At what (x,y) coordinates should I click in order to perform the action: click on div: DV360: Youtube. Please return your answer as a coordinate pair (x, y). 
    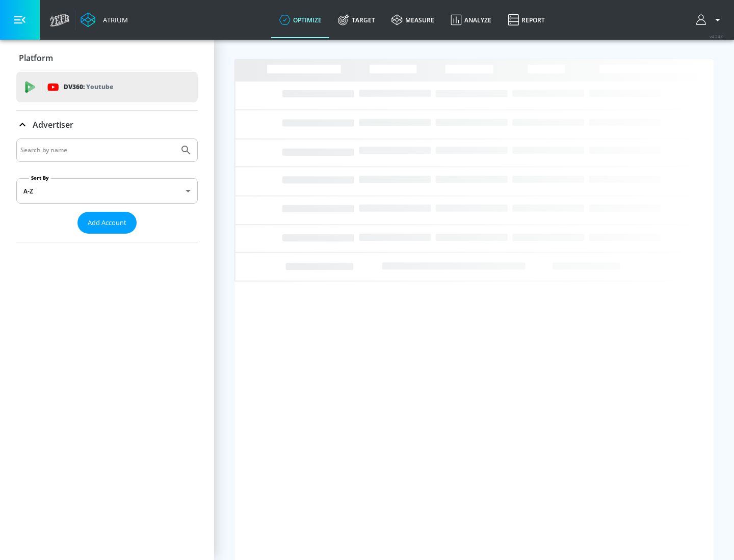
    Looking at the image, I should click on (107, 87).